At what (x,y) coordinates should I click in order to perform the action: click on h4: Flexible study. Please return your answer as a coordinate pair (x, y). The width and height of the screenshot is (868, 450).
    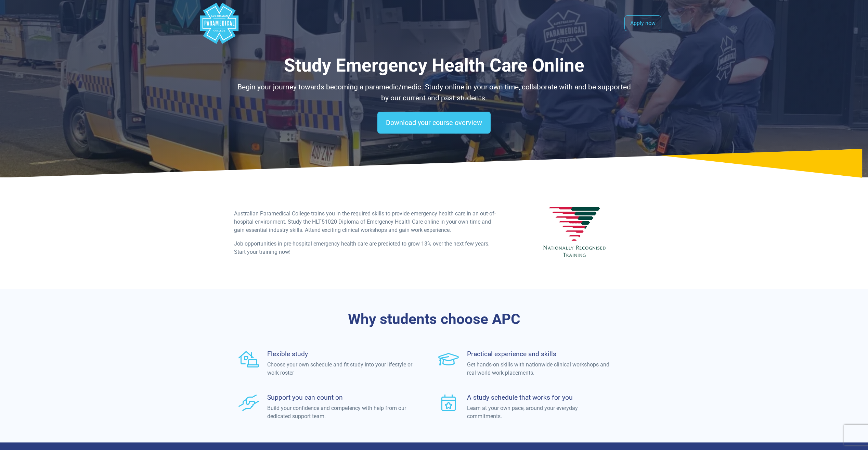
    Looking at the image, I should click on (340, 354).